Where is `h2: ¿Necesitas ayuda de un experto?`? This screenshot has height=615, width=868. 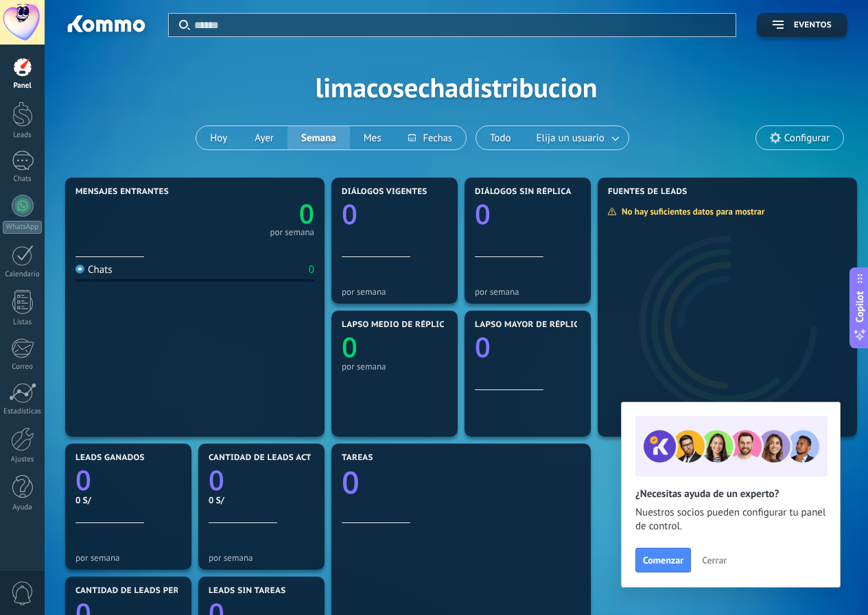 h2: ¿Necesitas ayuda de un experto? is located at coordinates (731, 494).